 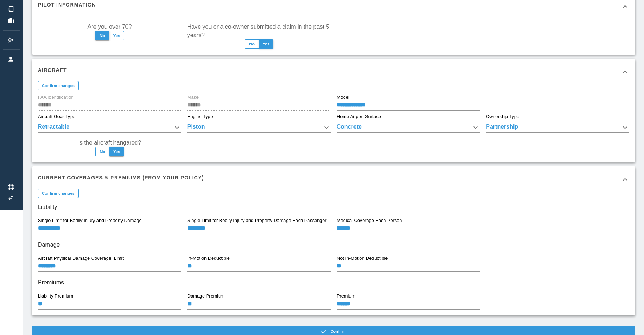 What do you see at coordinates (67, 5) in the screenshot?
I see `h6: Pilot Information` at bounding box center [67, 5].